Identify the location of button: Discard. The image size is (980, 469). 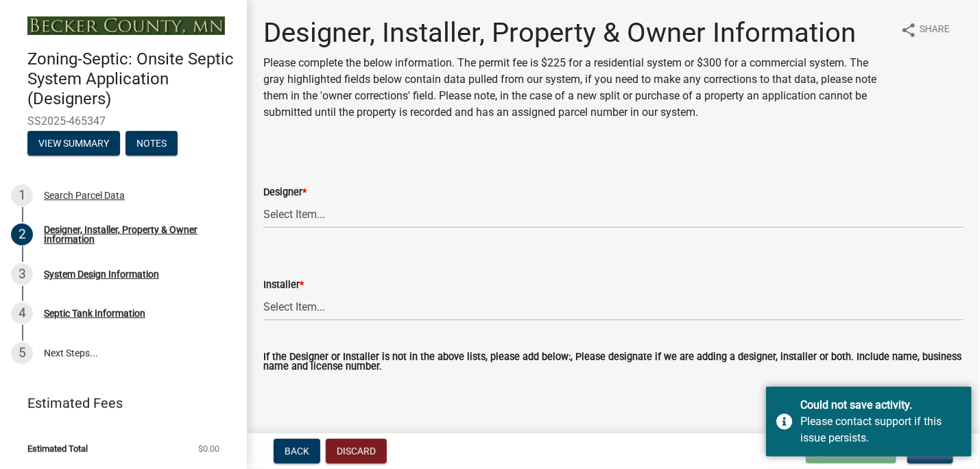
(356, 451).